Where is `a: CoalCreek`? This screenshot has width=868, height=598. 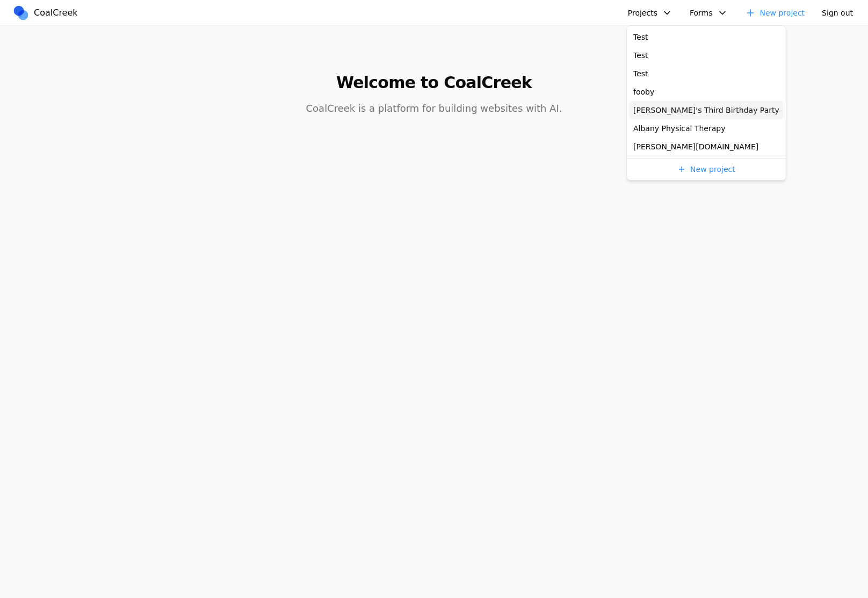 a: CoalCreek is located at coordinates (47, 13).